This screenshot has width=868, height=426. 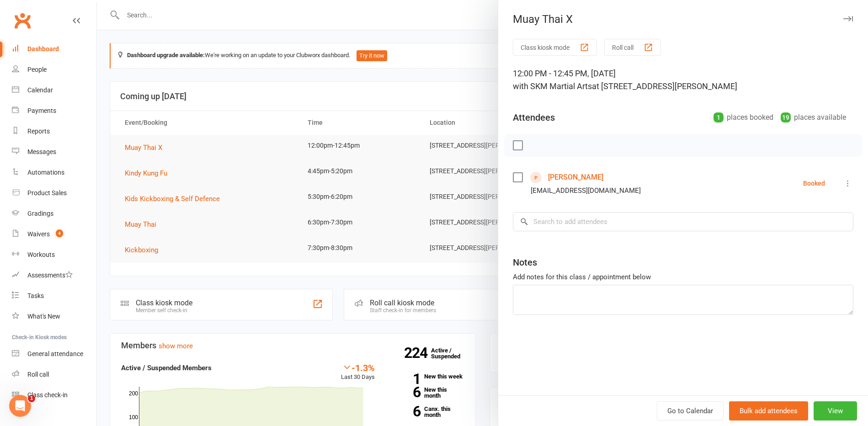 I want to click on a: Workouts, so click(x=54, y=255).